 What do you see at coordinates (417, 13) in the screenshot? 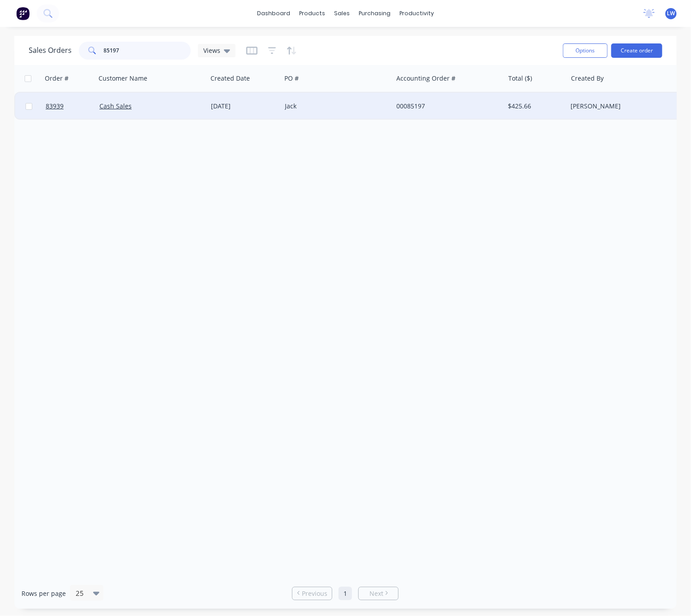
I see `div: productivity` at bounding box center [417, 13].